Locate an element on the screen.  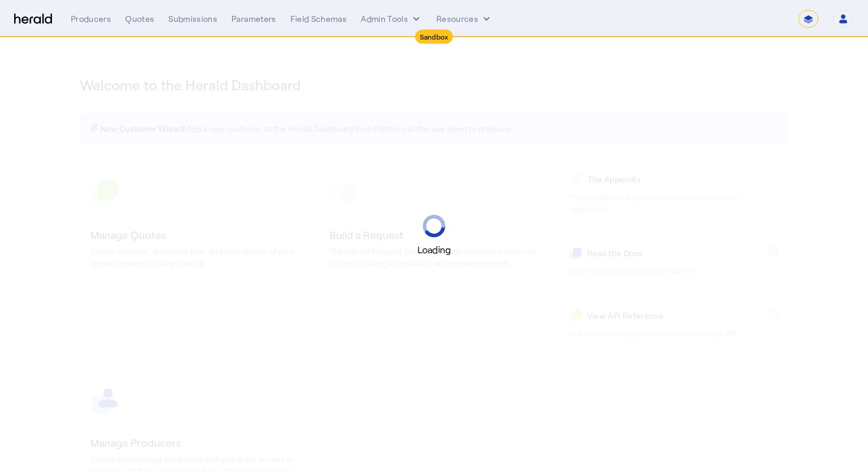
button: Resources dropdown menu is located at coordinates (464, 19).